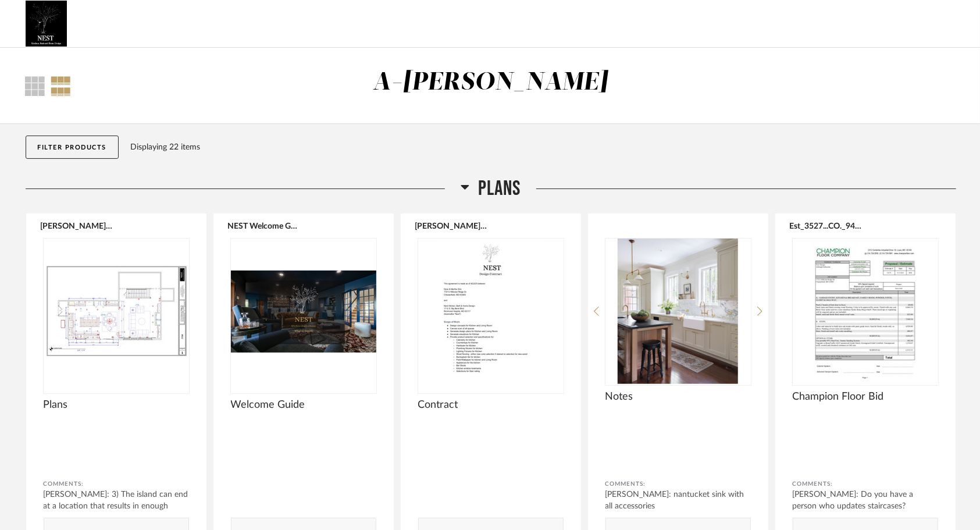 Image resolution: width=980 pixels, height=530 pixels. What do you see at coordinates (826, 226) in the screenshot?
I see `button: Est_3527...CO._9492.pdf` at bounding box center [826, 226].